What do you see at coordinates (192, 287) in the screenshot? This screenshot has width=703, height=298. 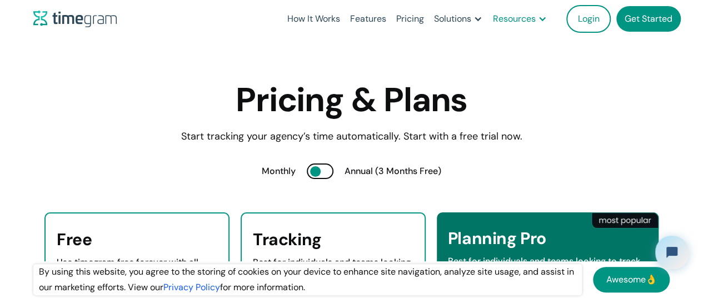 I see `a: Privacy Policy` at bounding box center [192, 287].